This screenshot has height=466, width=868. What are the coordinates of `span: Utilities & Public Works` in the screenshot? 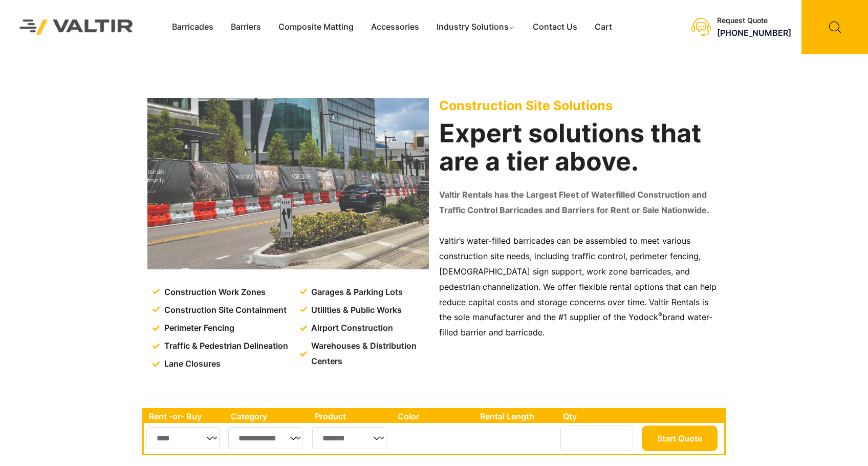 It's located at (355, 310).